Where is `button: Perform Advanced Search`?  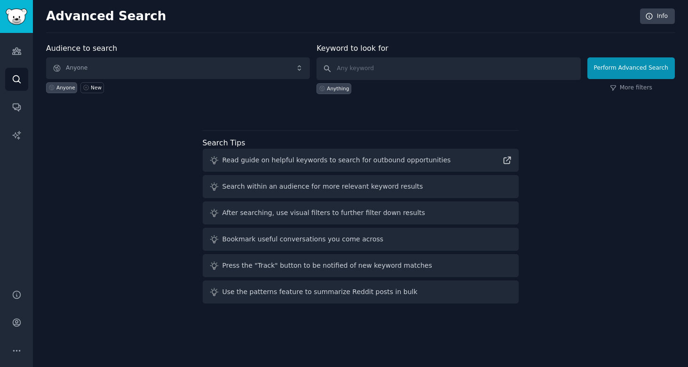
button: Perform Advanced Search is located at coordinates (631, 68).